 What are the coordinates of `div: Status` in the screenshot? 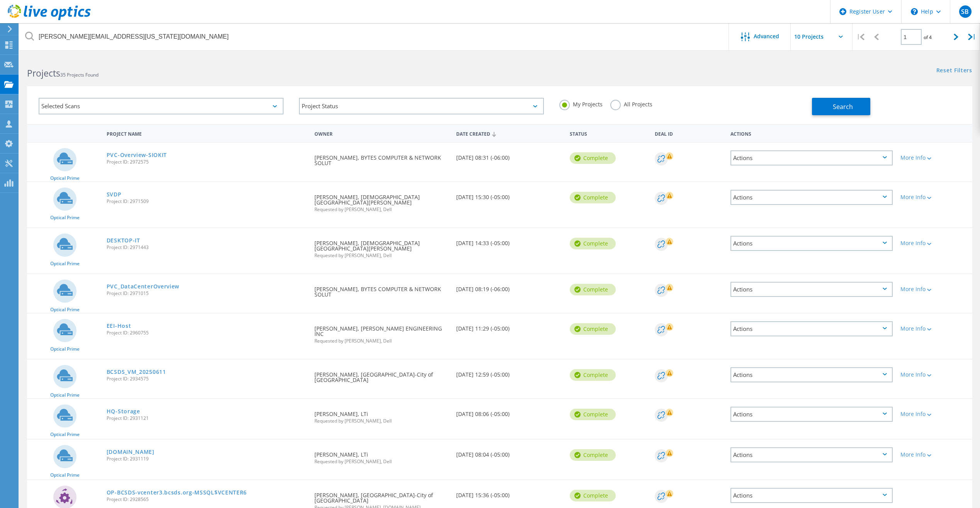 It's located at (609, 133).